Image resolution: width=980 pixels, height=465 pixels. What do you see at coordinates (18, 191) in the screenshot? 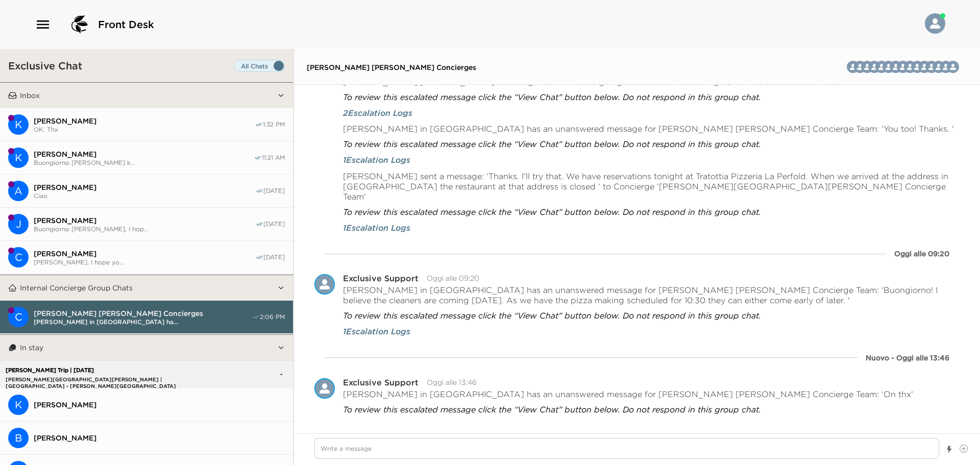
I see `div: Andrew Bosomworth` at bounding box center [18, 191].